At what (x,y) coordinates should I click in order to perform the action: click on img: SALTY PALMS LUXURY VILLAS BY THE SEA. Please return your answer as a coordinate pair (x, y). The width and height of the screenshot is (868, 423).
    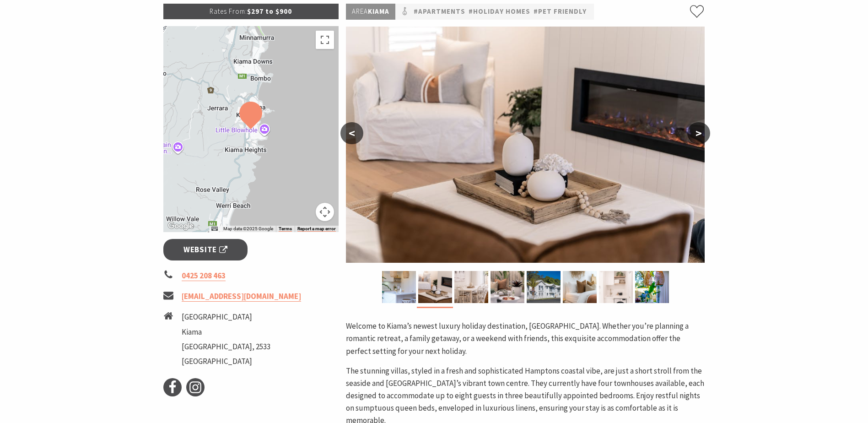
    Looking at the image, I should click on (544, 287).